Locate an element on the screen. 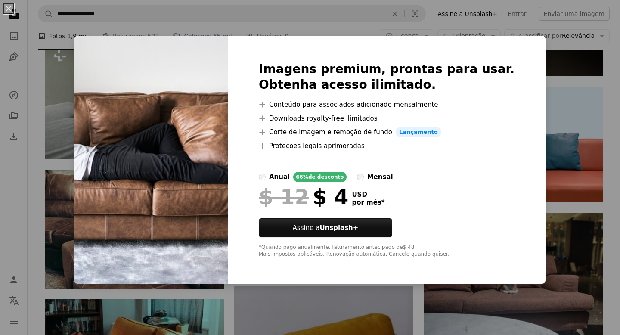 The image size is (620, 335). div: anual is located at coordinates (280, 177).